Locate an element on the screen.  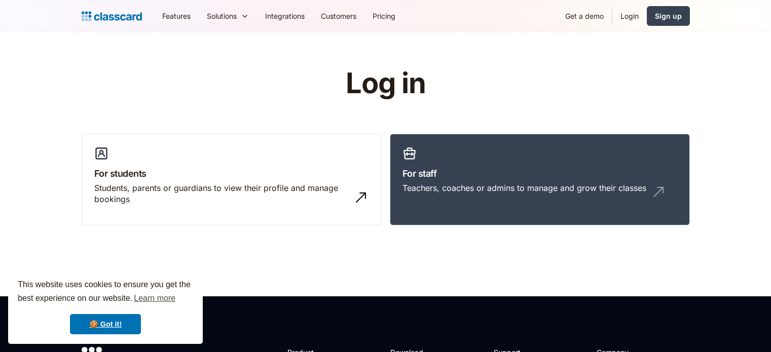
h1: Log in is located at coordinates (385, 84).